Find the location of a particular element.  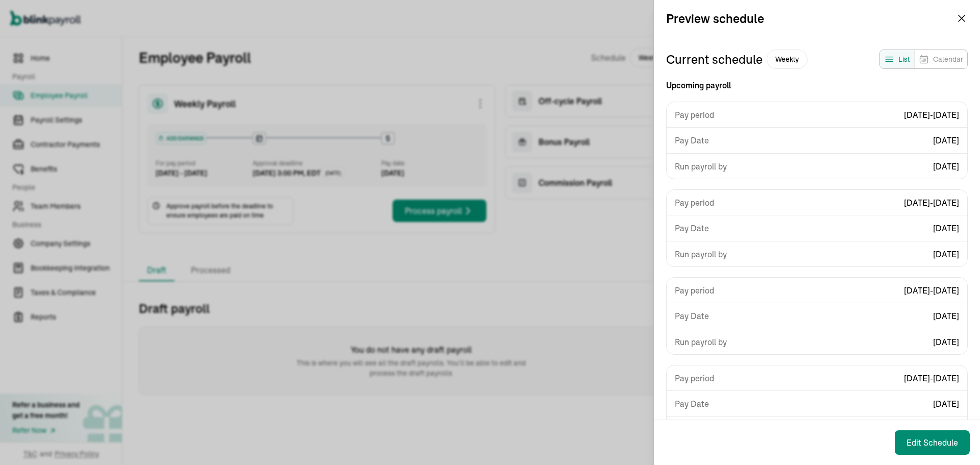

span: List is located at coordinates (904, 59).